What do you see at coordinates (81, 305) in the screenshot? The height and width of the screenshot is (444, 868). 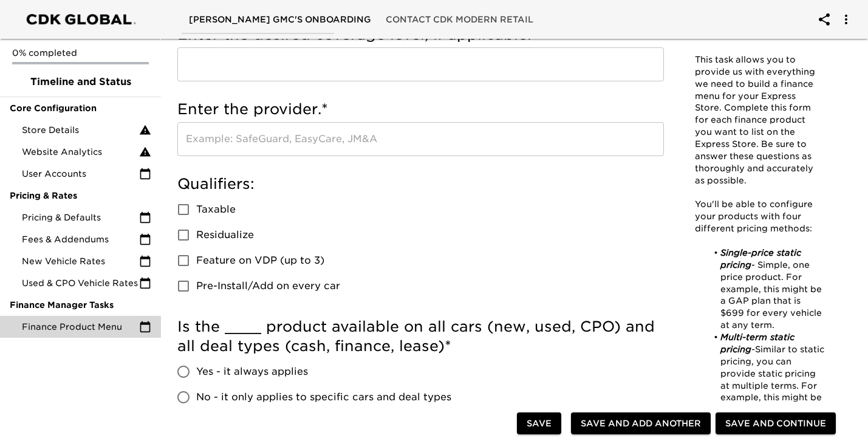 I see `span: Finance Manager Tasks` at bounding box center [81, 305].